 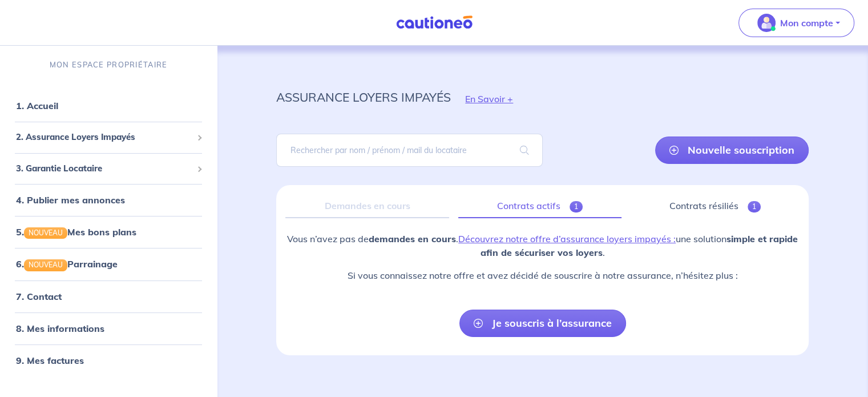 What do you see at coordinates (489, 99) in the screenshot?
I see `button: En Savoir +` at bounding box center [489, 99].